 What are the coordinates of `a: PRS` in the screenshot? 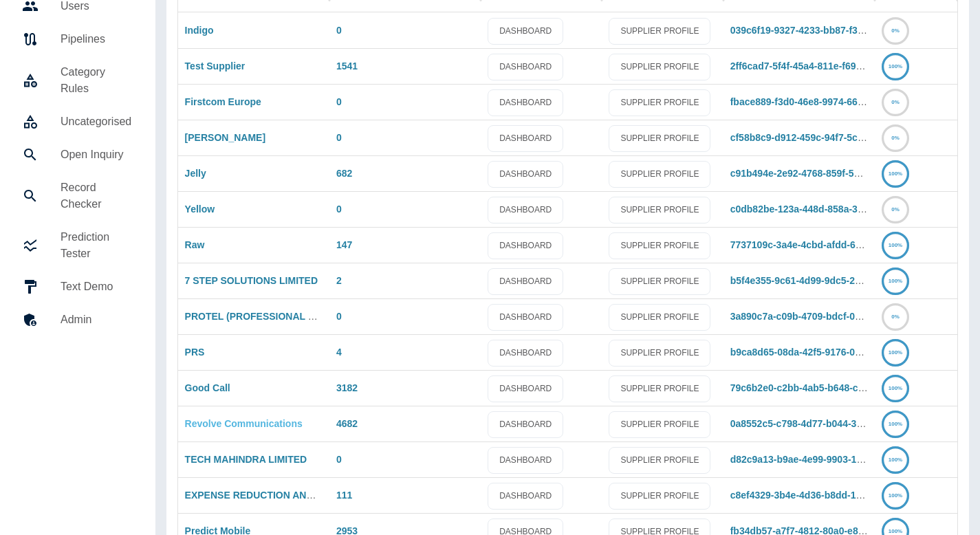 It's located at (194, 352).